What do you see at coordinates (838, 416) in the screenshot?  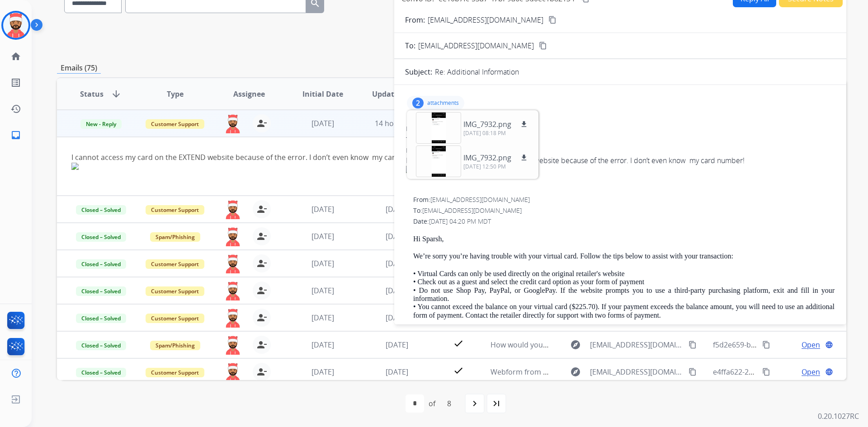 I see `p: 0.20.1027RC` at bounding box center [838, 416].